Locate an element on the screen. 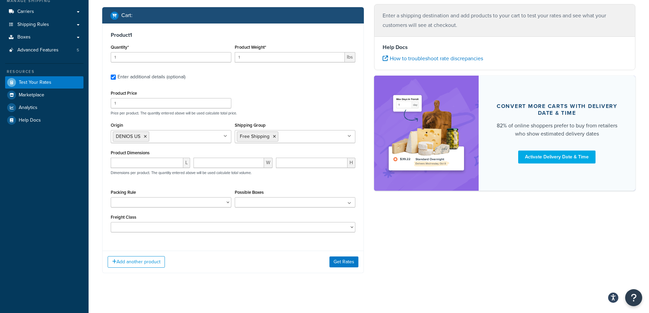 Image resolution: width=649 pixels, height=313 pixels. input: Enter additional details (optional) is located at coordinates (113, 77).